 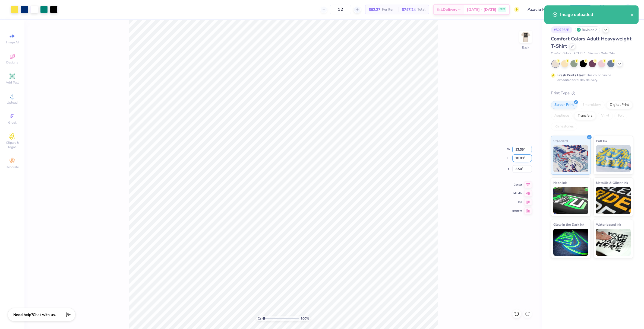 I want to click on div: Revision 2, so click(x=588, y=30).